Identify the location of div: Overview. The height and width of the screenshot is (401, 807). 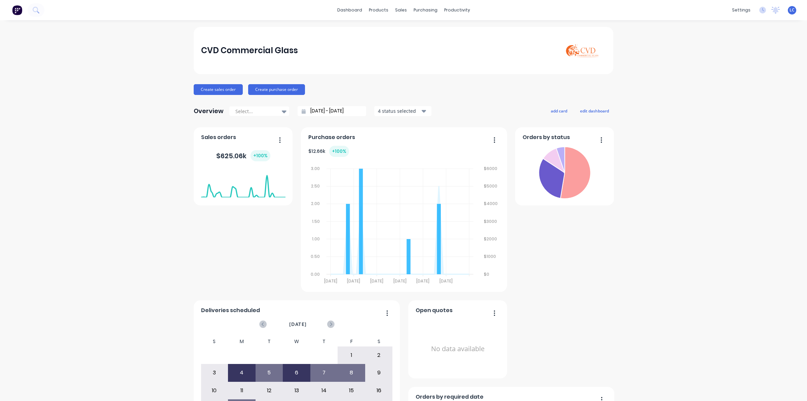
(208, 111).